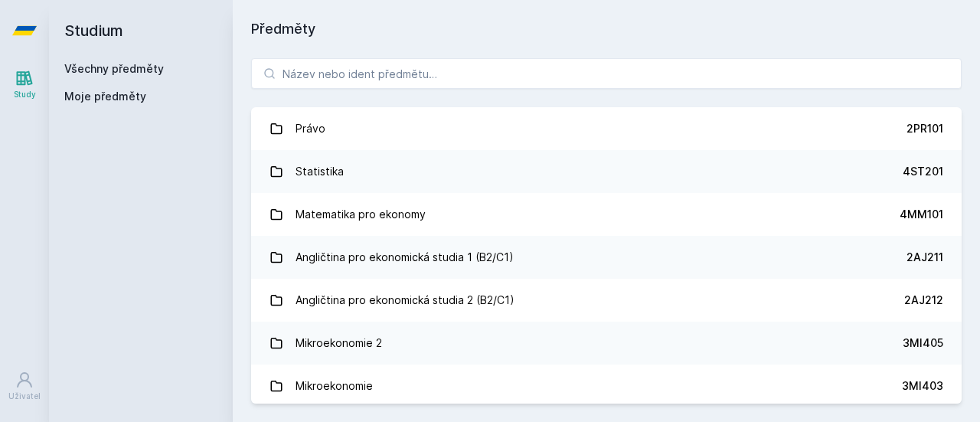  I want to click on a: Study, so click(24, 85).